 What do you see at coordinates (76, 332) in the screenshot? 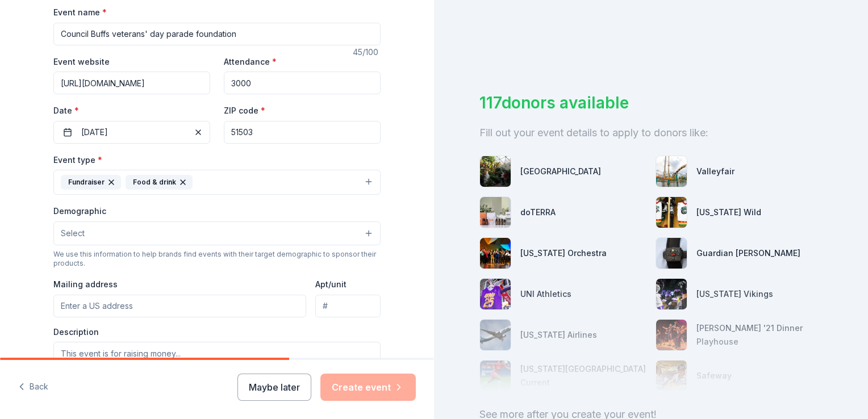
I see `label: Description` at bounding box center [76, 332].